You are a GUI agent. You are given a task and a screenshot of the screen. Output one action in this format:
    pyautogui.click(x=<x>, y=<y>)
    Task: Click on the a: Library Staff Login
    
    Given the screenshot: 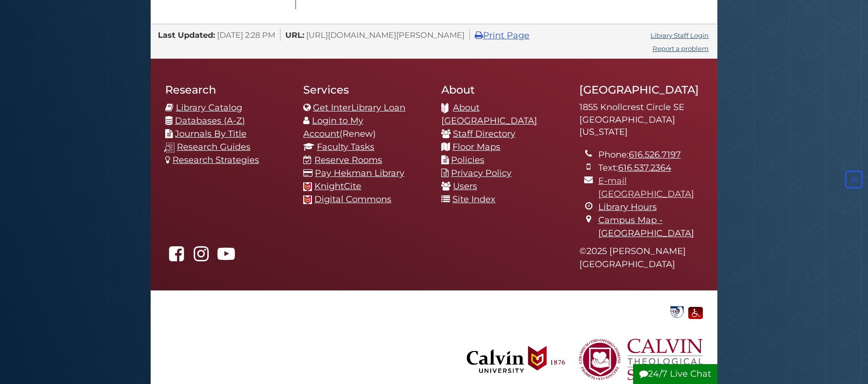 What is the action you would take?
    pyautogui.click(x=679, y=35)
    